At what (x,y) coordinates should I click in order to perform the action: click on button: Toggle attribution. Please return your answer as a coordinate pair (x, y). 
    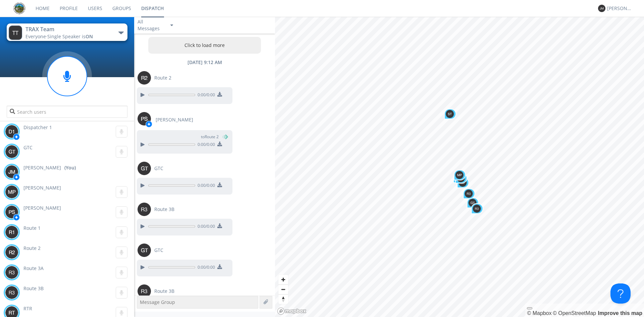
    Looking at the image, I should click on (530, 309).